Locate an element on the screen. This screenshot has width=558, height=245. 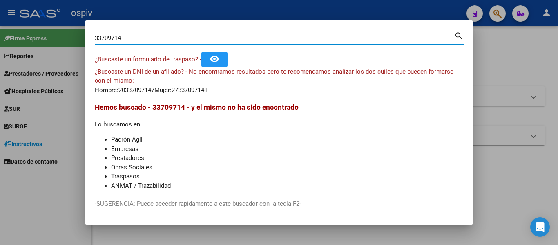
span: ¿Buscaste un formulario de traspaso? - is located at coordinates (148, 59).